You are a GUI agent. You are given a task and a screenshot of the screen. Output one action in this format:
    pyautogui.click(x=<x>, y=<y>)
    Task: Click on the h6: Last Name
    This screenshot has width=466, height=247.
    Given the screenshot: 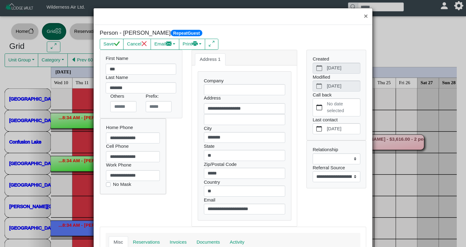 What is the action you would take?
    pyautogui.click(x=141, y=78)
    